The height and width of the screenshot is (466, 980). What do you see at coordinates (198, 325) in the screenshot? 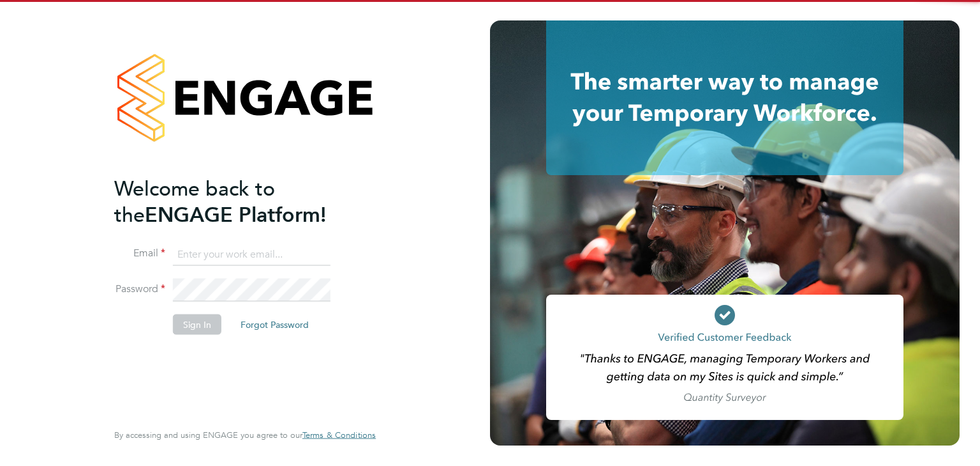
I see `button: Sign In` at bounding box center [198, 325].